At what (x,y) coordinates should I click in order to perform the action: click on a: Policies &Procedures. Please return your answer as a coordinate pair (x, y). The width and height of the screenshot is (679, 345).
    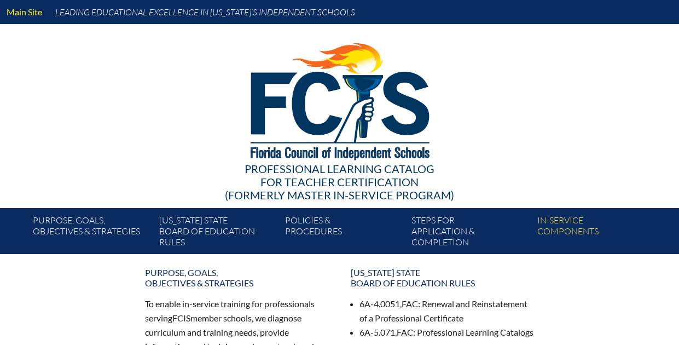
    Looking at the image, I should click on (344, 233).